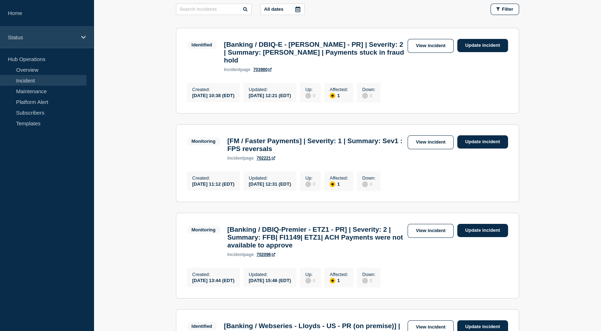 This screenshot has width=601, height=331. What do you see at coordinates (266, 158) in the screenshot?
I see `a: 702221` at bounding box center [266, 158].